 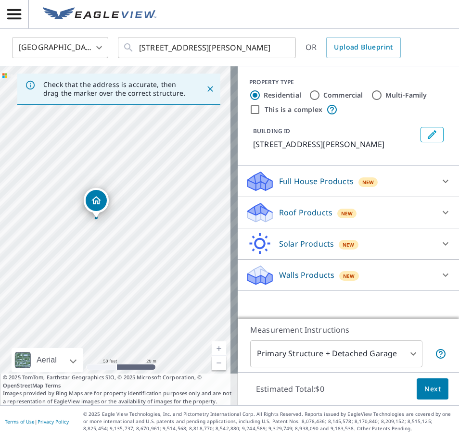 I want to click on p: Full House Products, so click(x=316, y=181).